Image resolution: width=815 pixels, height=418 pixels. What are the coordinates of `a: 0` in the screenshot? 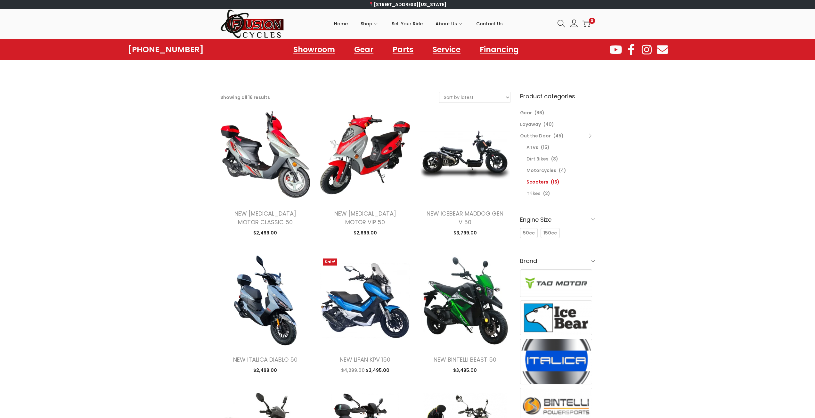 It's located at (587, 24).